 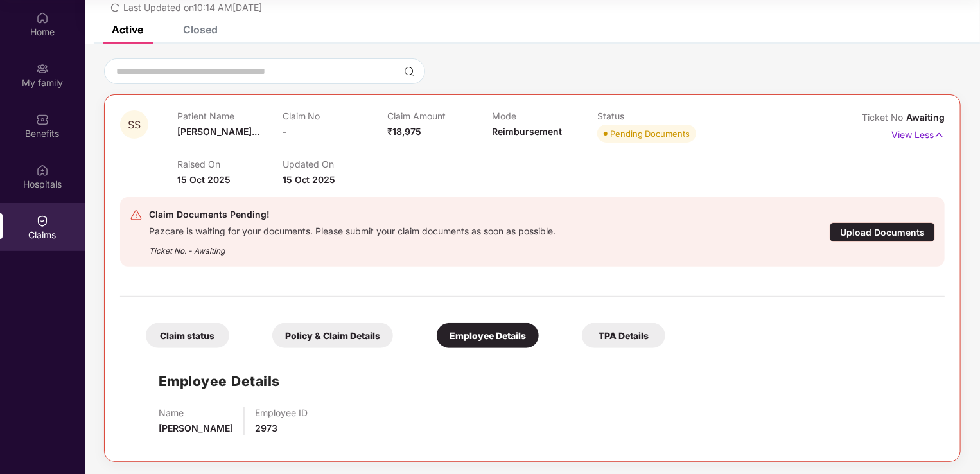 I want to click on div: TPA Details, so click(x=624, y=336).